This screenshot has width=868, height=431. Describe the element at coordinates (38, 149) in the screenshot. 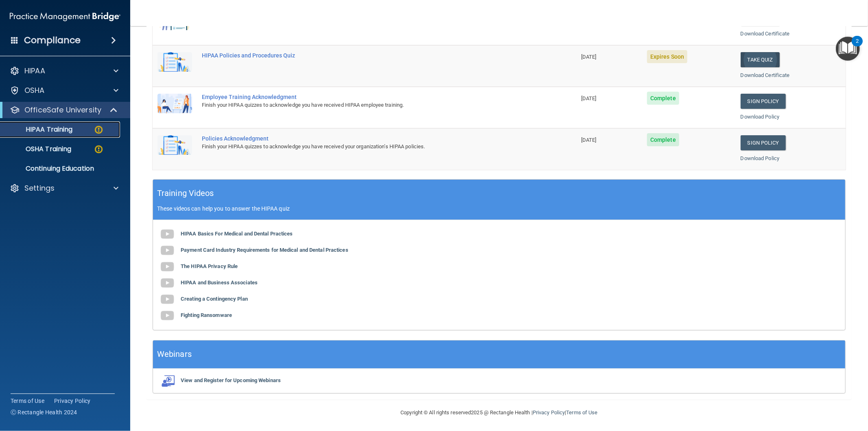

I see `p: OSHA Training` at that location.